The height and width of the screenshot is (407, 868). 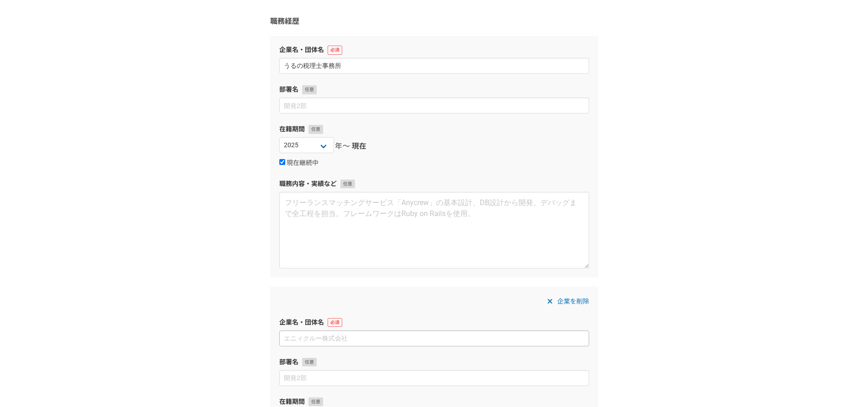 What do you see at coordinates (343, 146) in the screenshot?
I see `span: 年〜` at bounding box center [343, 146].